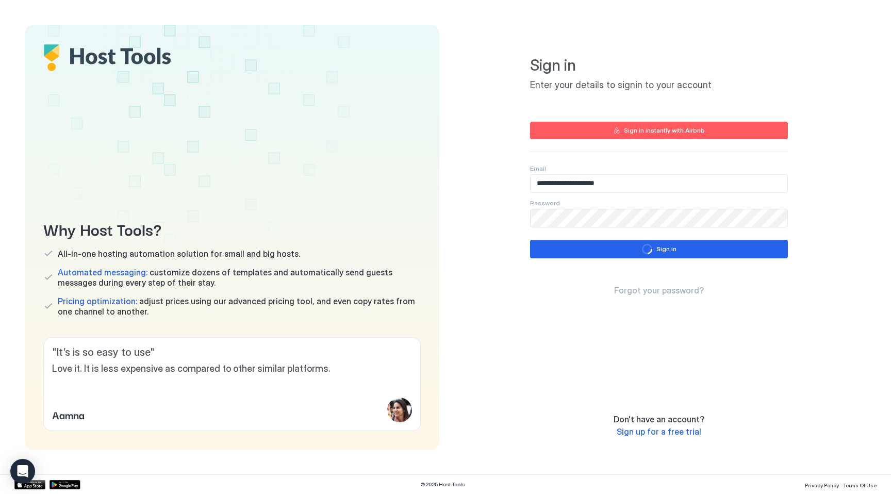 The width and height of the screenshot is (891, 494). What do you see at coordinates (65, 485) in the screenshot?
I see `div: Google Play Store` at bounding box center [65, 485].